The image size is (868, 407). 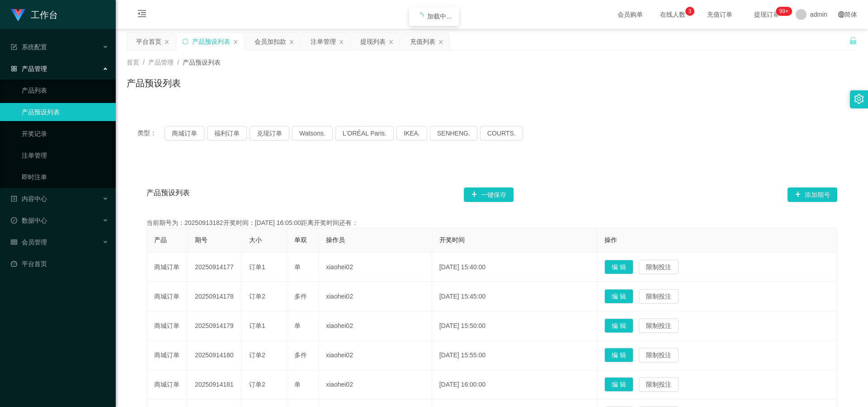 What do you see at coordinates (412, 133) in the screenshot?
I see `button: IKEA.` at bounding box center [412, 133].